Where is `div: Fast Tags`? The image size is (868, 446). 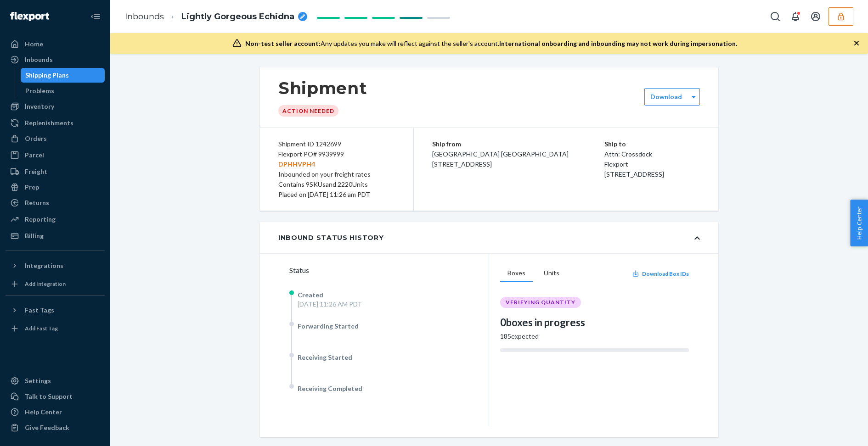
div: Fast Tags is located at coordinates (39, 310).